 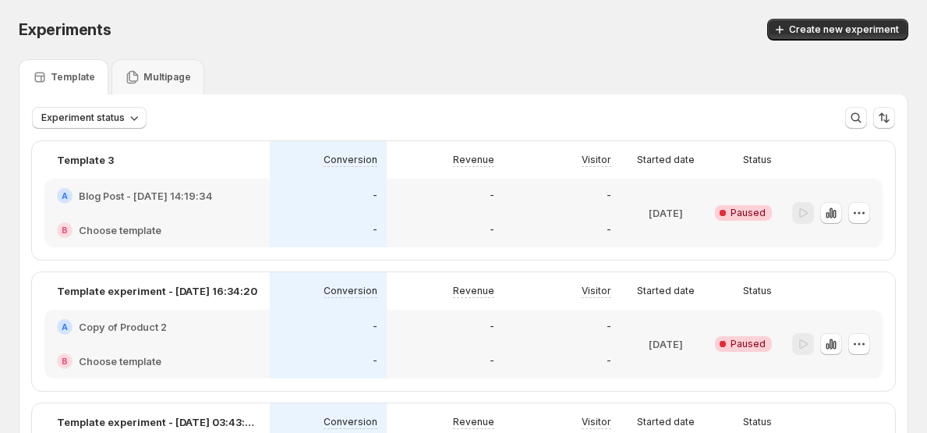 I want to click on button: Sort the results, so click(x=884, y=118).